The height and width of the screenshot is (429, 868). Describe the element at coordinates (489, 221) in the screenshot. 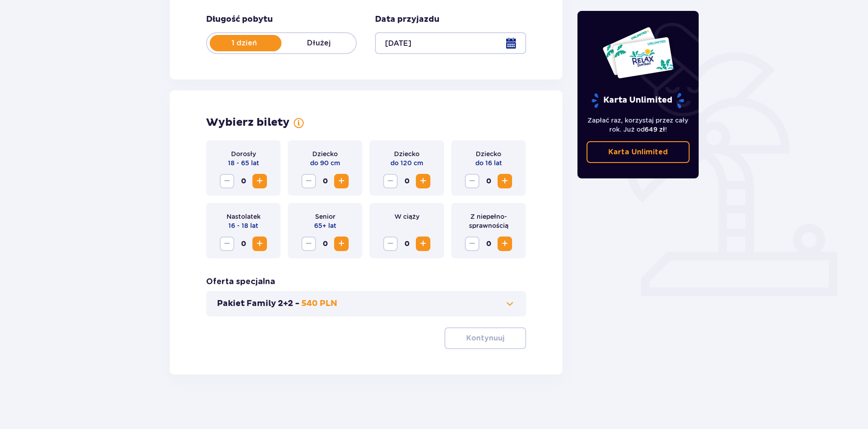

I see `p: Z niepełno­sprawnością` at that location.